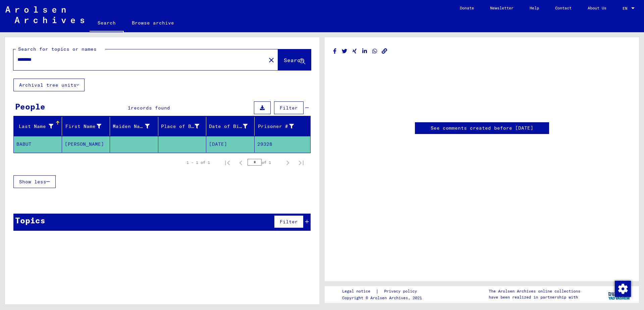  What do you see at coordinates (626, 8) in the screenshot?
I see `span: EN` at bounding box center [626, 8].